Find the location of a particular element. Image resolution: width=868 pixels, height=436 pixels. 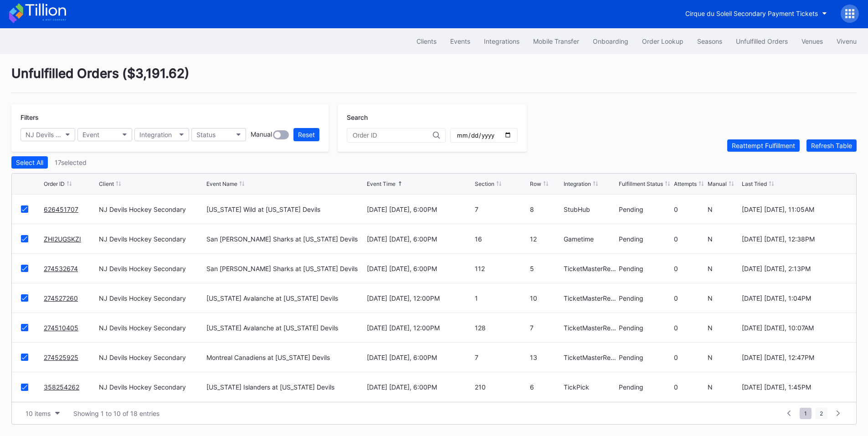

div: Unfulfilled Orders is located at coordinates (762, 41).